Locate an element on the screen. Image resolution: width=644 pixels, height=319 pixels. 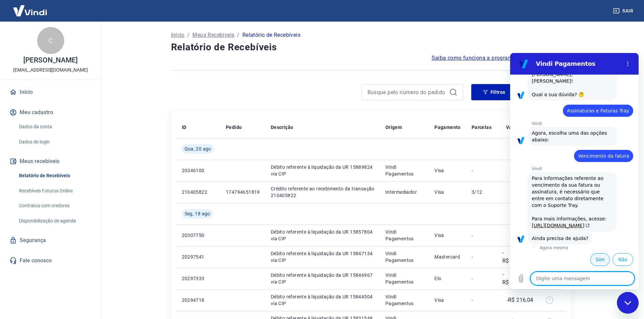
p: Parcelas is located at coordinates (481, 128).